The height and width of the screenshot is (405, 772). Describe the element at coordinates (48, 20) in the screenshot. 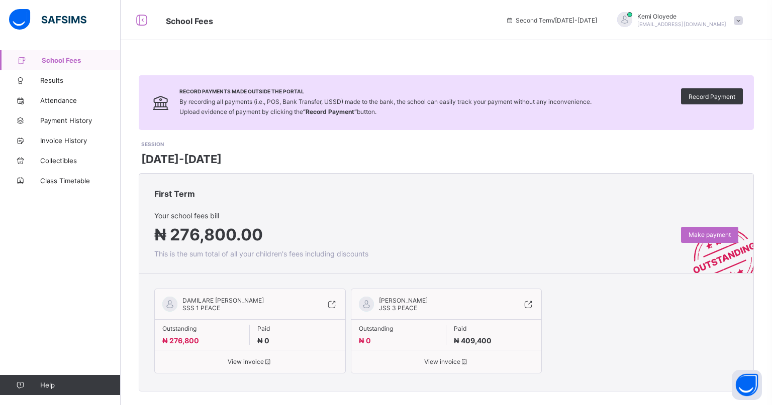

I see `img: safsims` at that location.